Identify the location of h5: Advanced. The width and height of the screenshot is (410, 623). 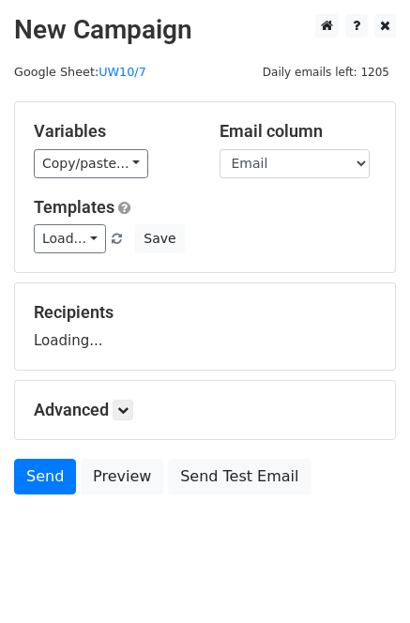
(204, 410).